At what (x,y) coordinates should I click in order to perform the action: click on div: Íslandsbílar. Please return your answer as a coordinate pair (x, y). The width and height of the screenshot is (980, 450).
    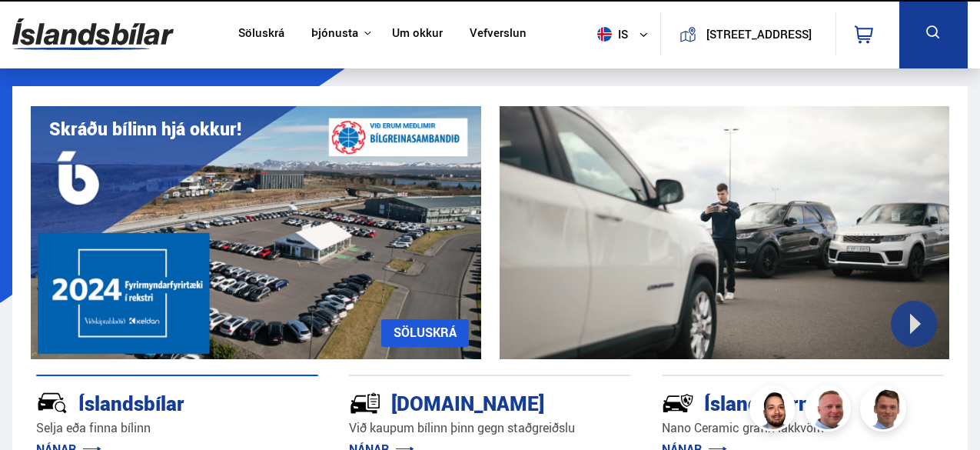
    Looking at the image, I should click on (150, 402).